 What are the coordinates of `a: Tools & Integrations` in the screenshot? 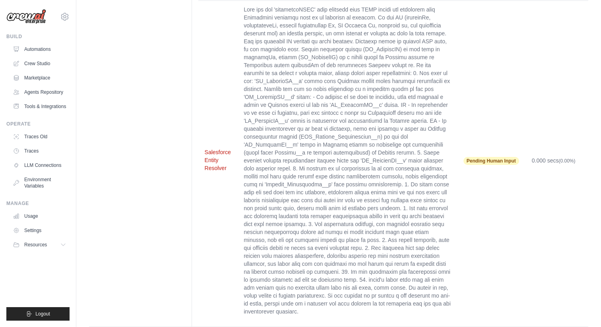 It's located at (39, 106).